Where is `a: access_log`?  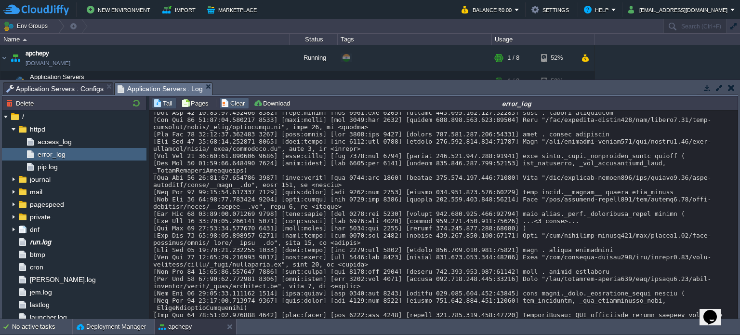
a: access_log is located at coordinates (54, 142).